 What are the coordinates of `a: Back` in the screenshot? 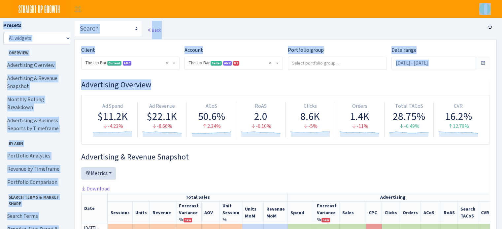 It's located at (154, 30).